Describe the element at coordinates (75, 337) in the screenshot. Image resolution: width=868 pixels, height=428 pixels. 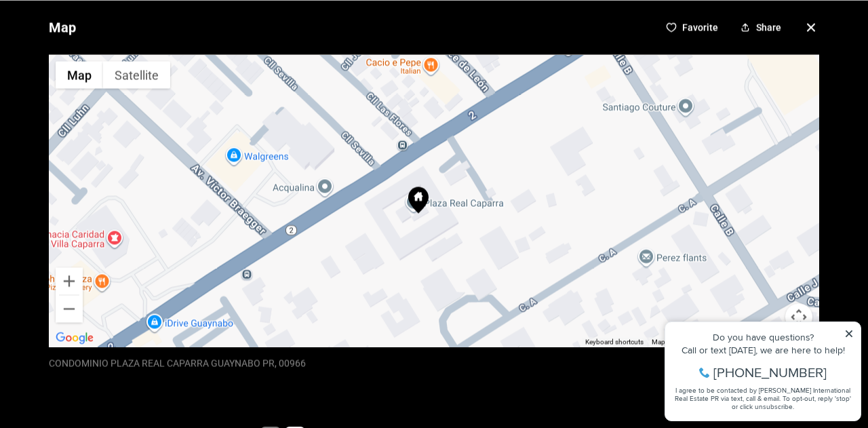
I see `img: Google` at that location.